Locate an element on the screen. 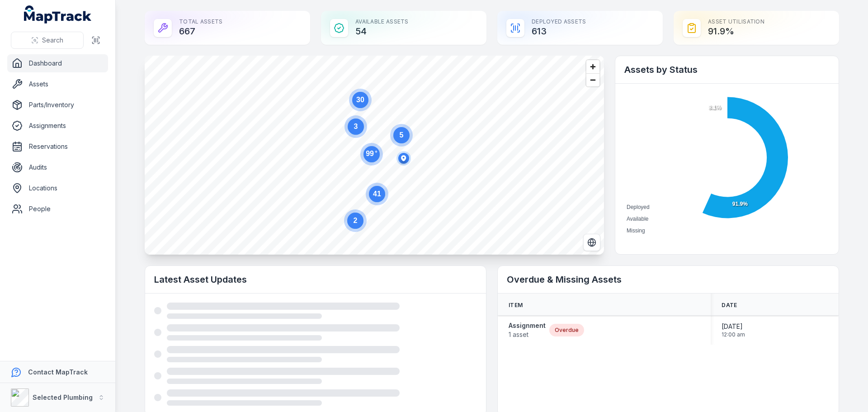 The image size is (868, 412). span: Date is located at coordinates (729, 305).